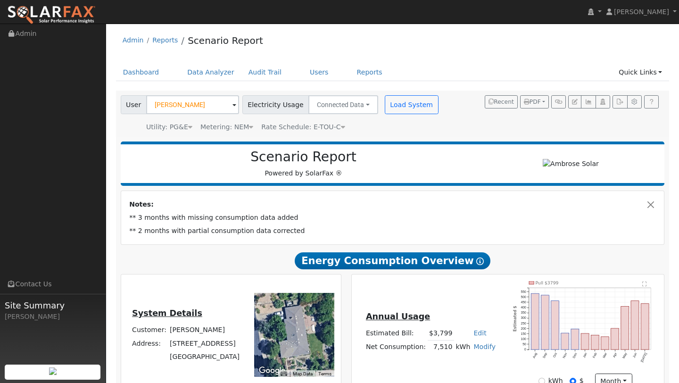 The width and height of the screenshot is (679, 383). Describe the element at coordinates (603, 102) in the screenshot. I see `button: Login As` at that location.